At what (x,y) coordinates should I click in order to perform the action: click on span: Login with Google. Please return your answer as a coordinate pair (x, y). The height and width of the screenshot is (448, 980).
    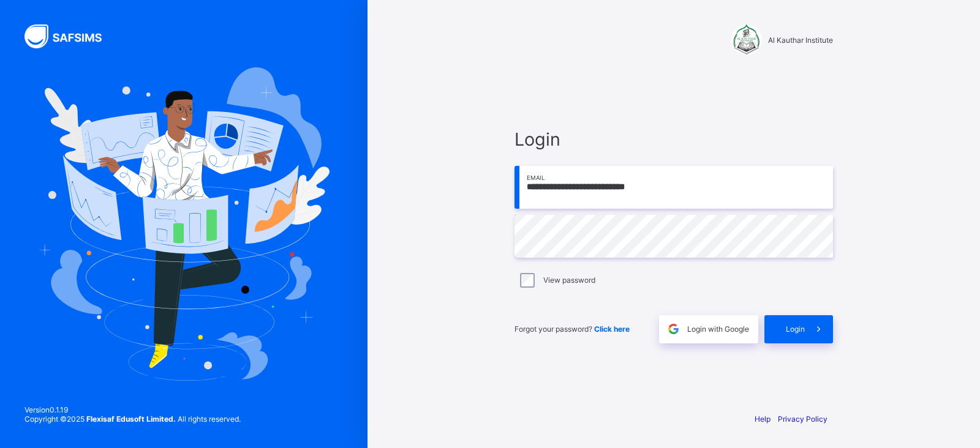
    Looking at the image, I should click on (718, 329).